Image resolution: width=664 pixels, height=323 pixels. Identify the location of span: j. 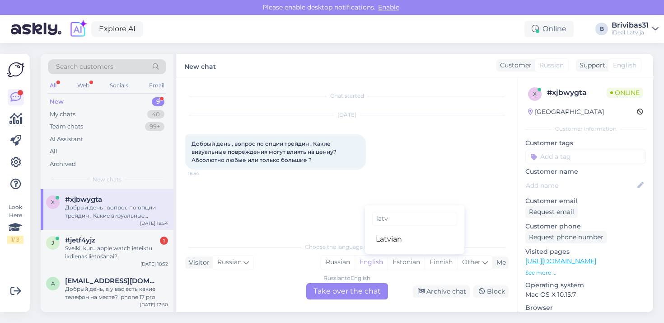
(53, 242).